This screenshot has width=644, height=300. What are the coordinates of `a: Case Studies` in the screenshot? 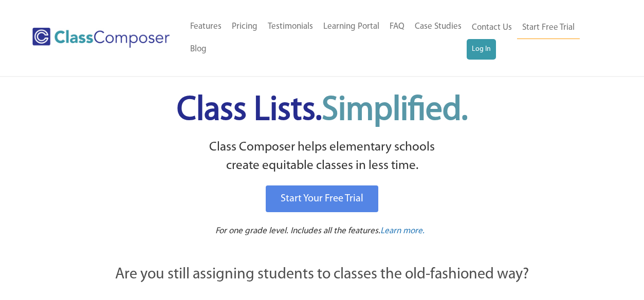 It's located at (438, 27).